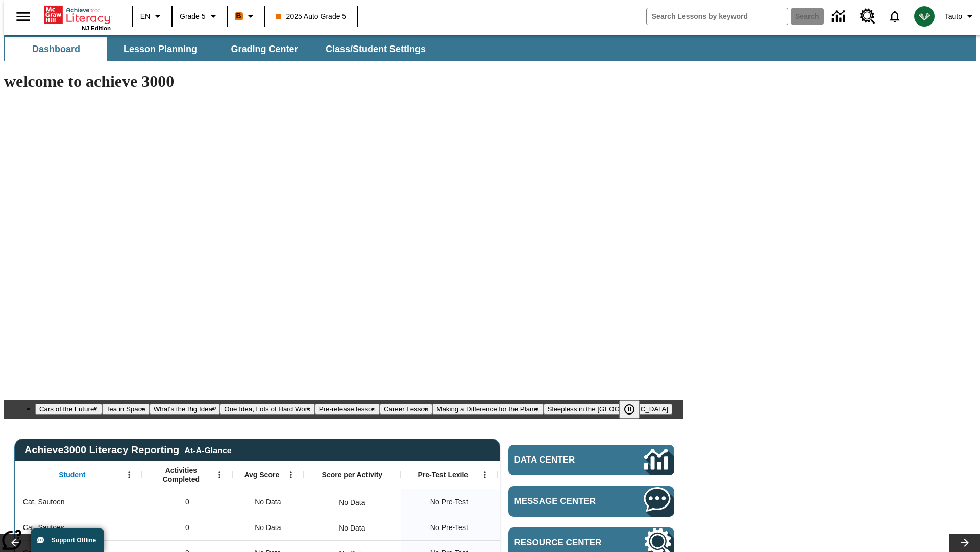  I want to click on button: Slide 1 Cars of the Future?, so click(68, 409).